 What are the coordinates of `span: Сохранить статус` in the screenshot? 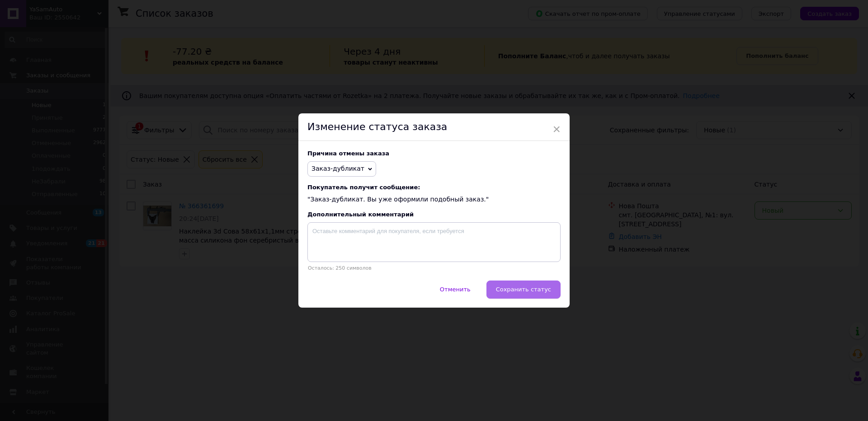 It's located at (524, 289).